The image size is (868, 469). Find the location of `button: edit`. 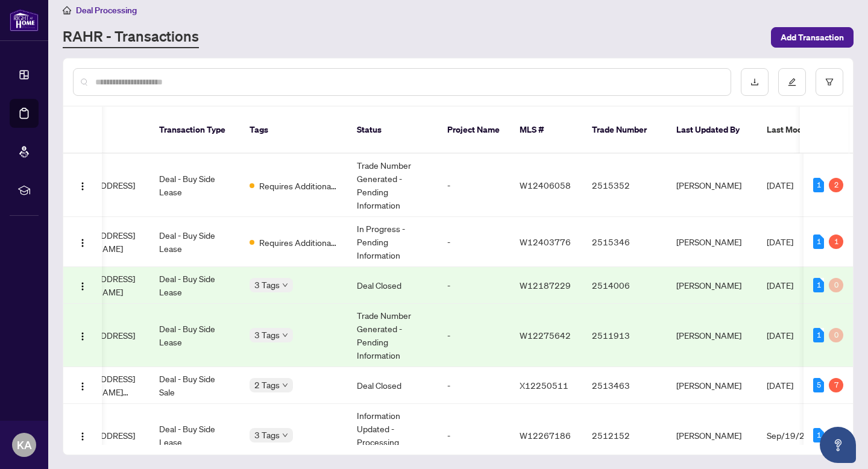

button: edit is located at coordinates (792, 82).